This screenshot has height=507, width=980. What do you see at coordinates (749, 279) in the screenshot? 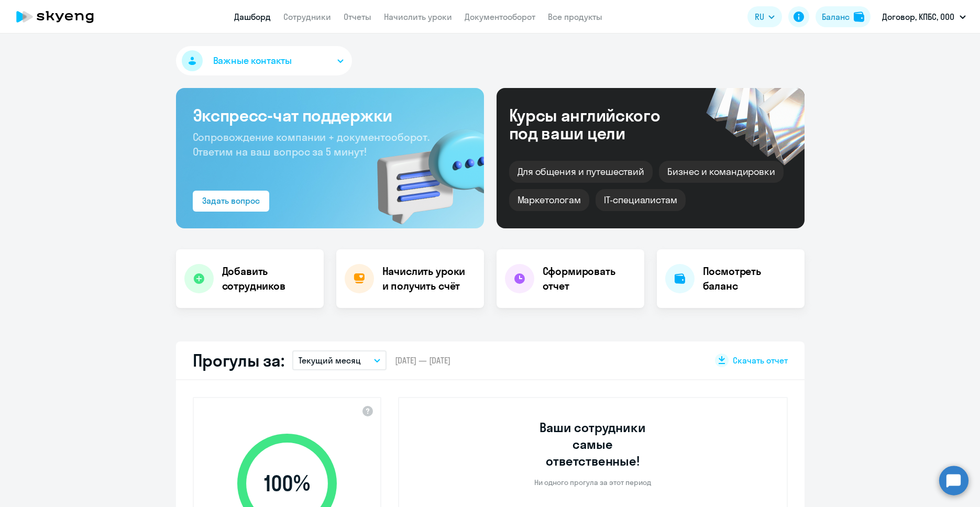
I see `h4: Посмотреть баланс` at bounding box center [749, 279].